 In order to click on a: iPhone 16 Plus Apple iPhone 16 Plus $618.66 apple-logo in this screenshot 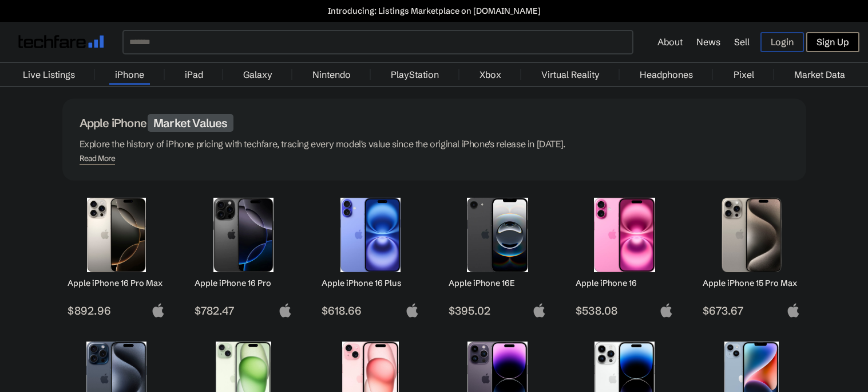, I will do `click(371, 254)`.